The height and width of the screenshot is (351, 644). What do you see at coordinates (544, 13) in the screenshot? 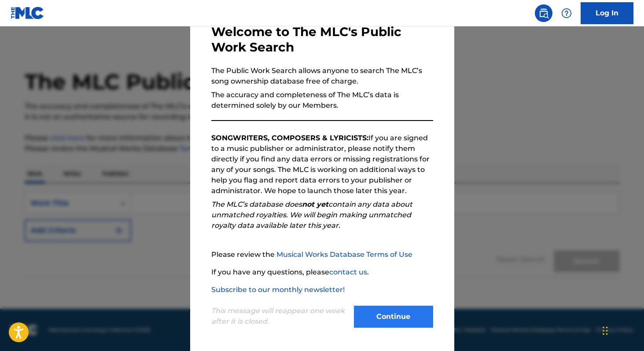
I see `a: Public Search` at bounding box center [544, 13].